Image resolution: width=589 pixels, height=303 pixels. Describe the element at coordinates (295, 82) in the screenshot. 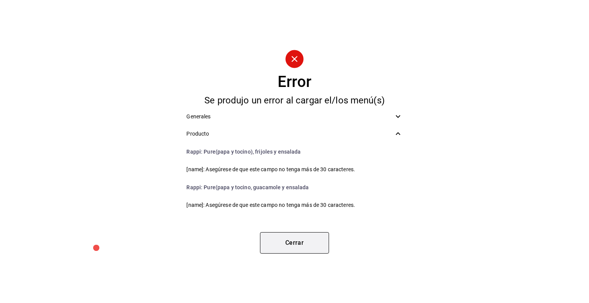

I see `div: Error` at that location.